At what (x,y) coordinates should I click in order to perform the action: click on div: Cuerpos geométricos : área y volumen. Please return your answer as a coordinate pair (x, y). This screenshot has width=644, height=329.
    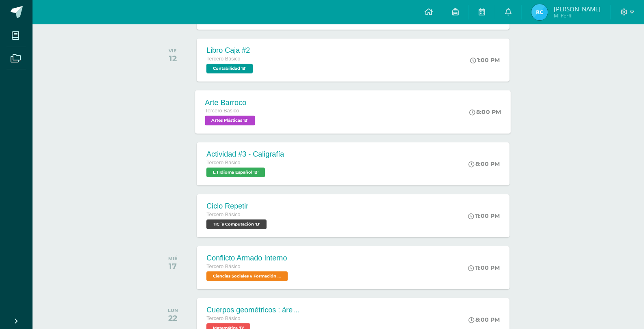
    Looking at the image, I should click on (255, 310).